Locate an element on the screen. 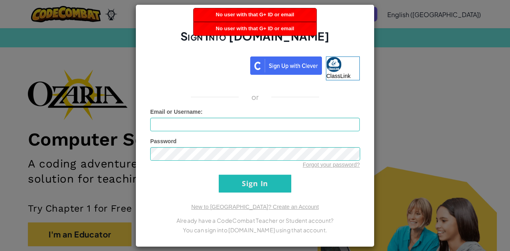  span: ClassLink is located at coordinates (338, 76).